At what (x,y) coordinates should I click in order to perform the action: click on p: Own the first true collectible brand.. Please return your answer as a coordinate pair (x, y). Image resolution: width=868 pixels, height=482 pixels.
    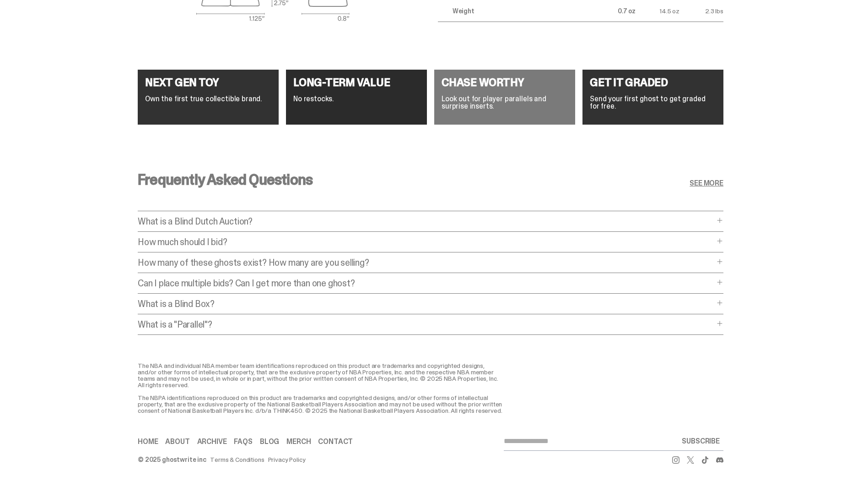
    Looking at the image, I should click on (208, 99).